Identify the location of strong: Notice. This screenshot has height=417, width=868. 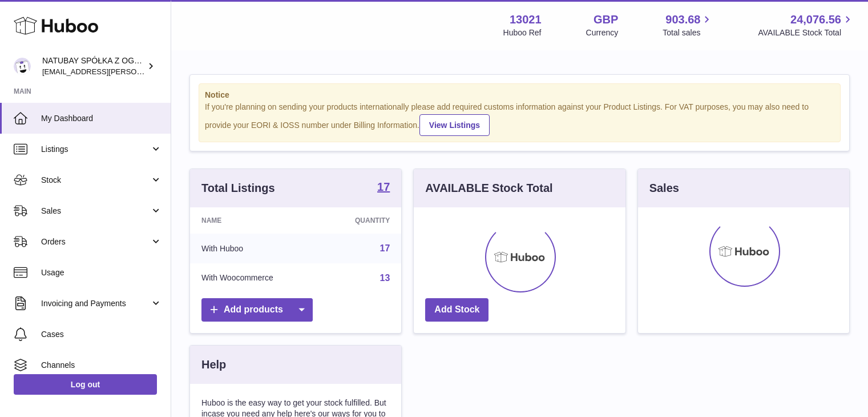
(520, 95).